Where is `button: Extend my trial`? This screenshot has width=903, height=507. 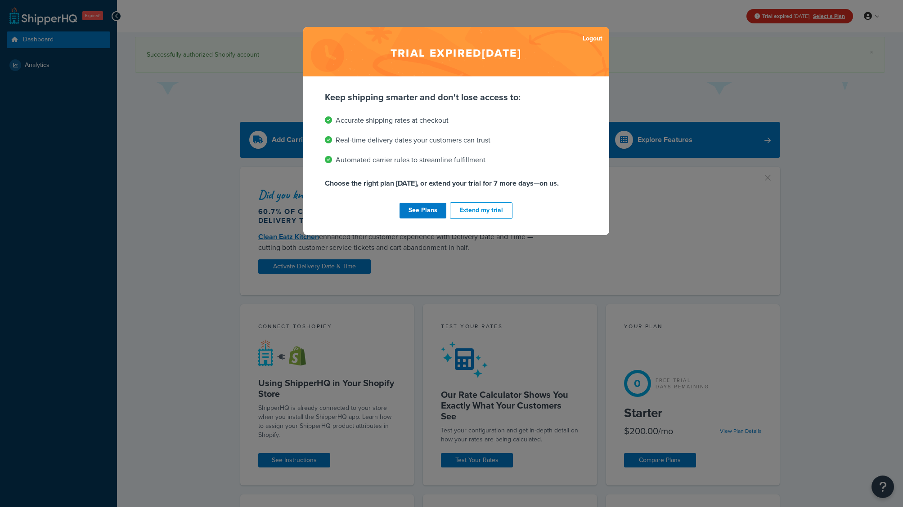
button: Extend my trial is located at coordinates (481, 210).